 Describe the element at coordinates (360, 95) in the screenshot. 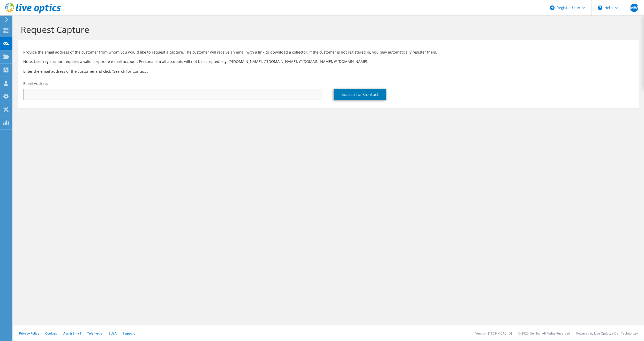

I see `a: Search for Contact` at that location.